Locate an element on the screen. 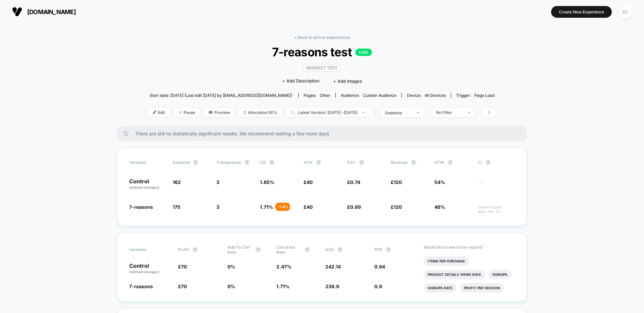 This screenshot has width=644, height=313. span: 54% is located at coordinates (440, 182).